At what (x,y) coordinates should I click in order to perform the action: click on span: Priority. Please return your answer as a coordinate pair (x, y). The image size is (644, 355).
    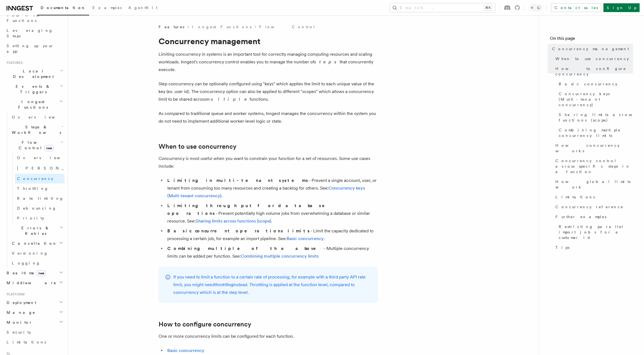
    Looking at the image, I should click on (31, 218).